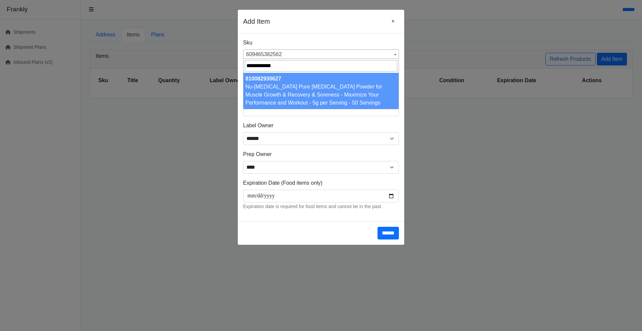 Image resolution: width=642 pixels, height=331 pixels. I want to click on label: Expiration Date (Food items only), so click(283, 183).